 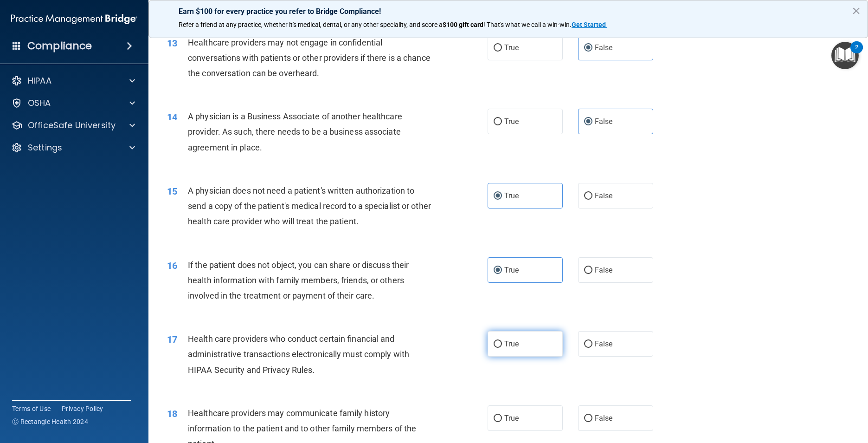 I want to click on button: Close, so click(x=856, y=11).